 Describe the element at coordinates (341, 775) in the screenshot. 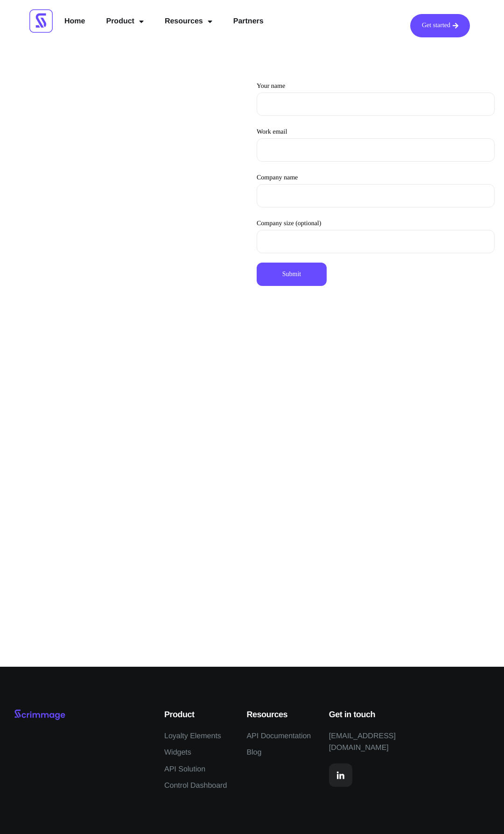

I see `a: LinkedIn` at that location.